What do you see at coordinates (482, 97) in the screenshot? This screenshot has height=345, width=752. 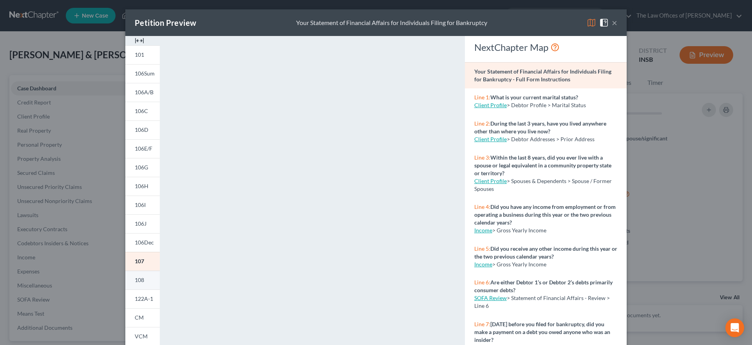 I see `span: Line 1:` at bounding box center [482, 97].